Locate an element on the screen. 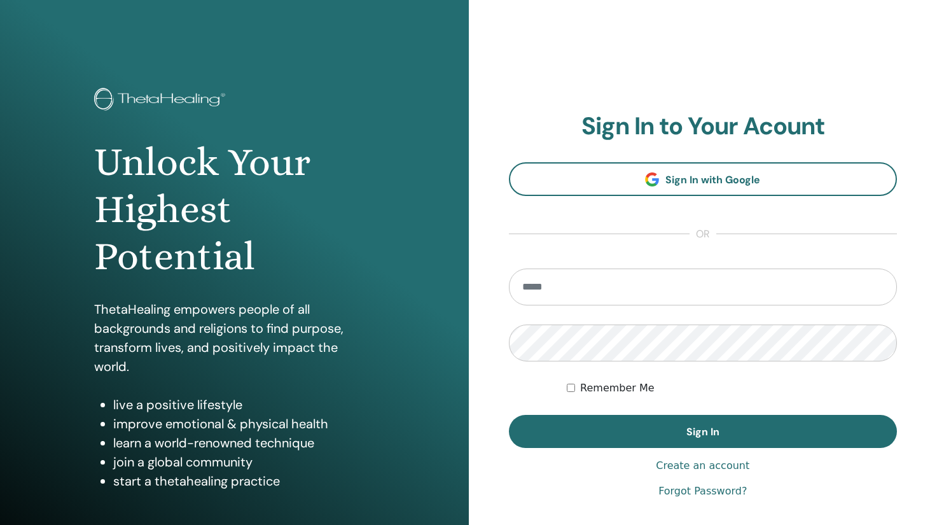 This screenshot has height=525, width=937. h2: Sign In to Your Acount is located at coordinates (703, 127).